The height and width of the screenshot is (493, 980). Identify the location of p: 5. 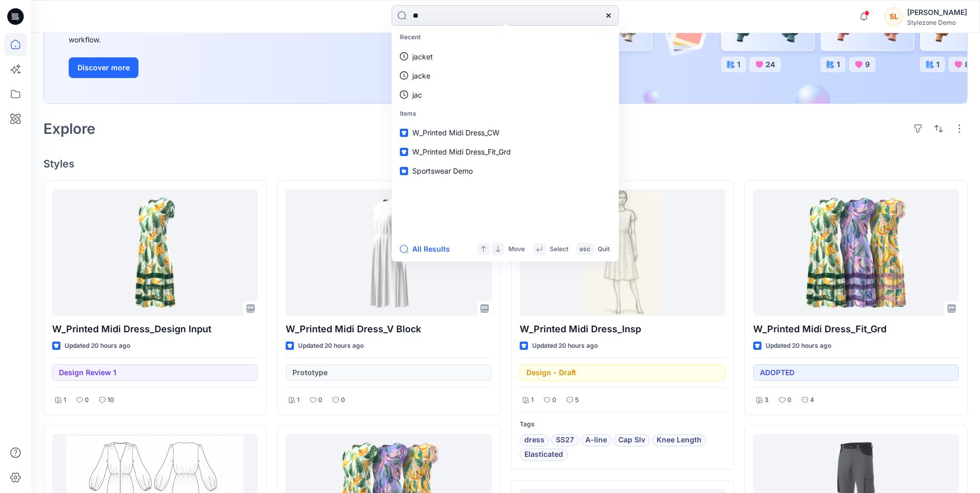
(576, 400).